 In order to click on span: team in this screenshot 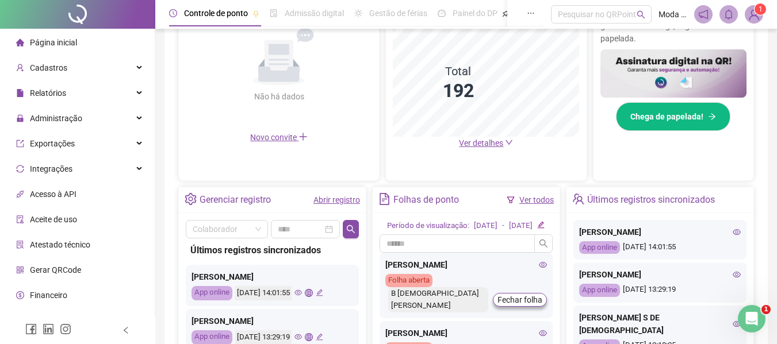, I will do `click(578, 199)`.